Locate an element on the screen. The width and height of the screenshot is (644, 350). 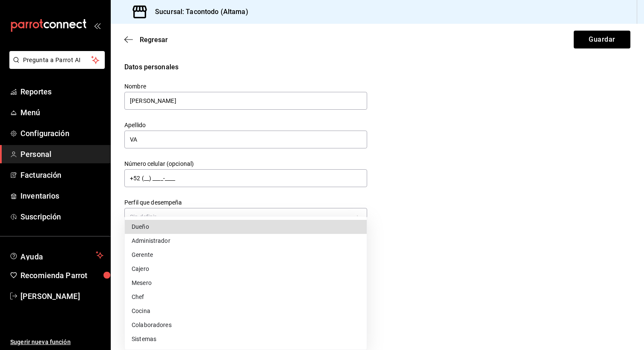
li: Colaboradores is located at coordinates (246, 325).